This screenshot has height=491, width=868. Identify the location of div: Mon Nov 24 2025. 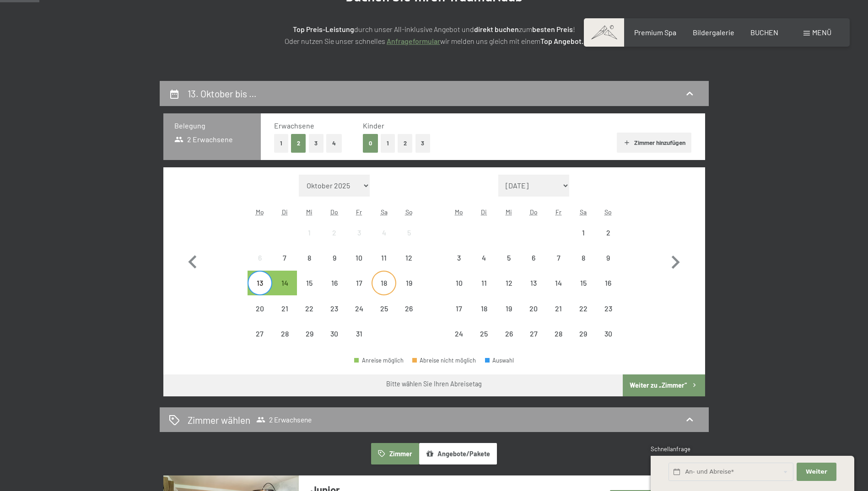
(459, 334).